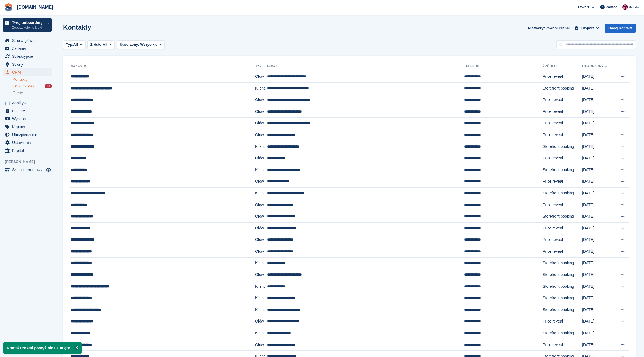 This screenshot has width=644, height=357. I want to click on span: Utworzony:, so click(129, 45).